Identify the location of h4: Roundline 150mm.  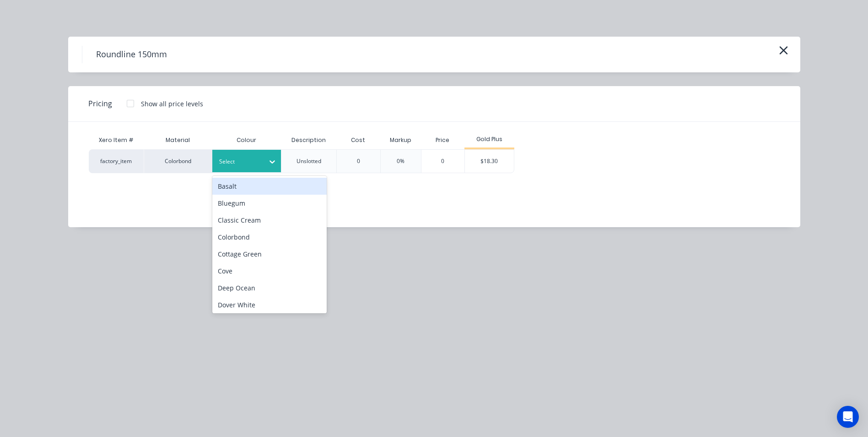
(131, 54).